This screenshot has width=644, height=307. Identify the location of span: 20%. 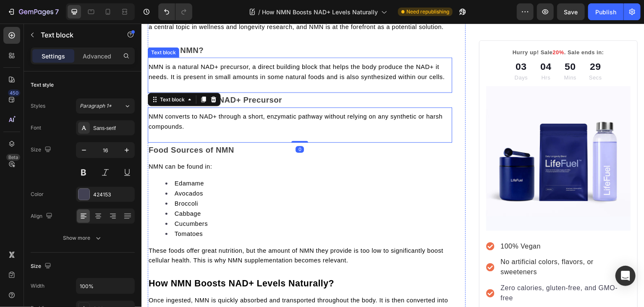
(418, 29).